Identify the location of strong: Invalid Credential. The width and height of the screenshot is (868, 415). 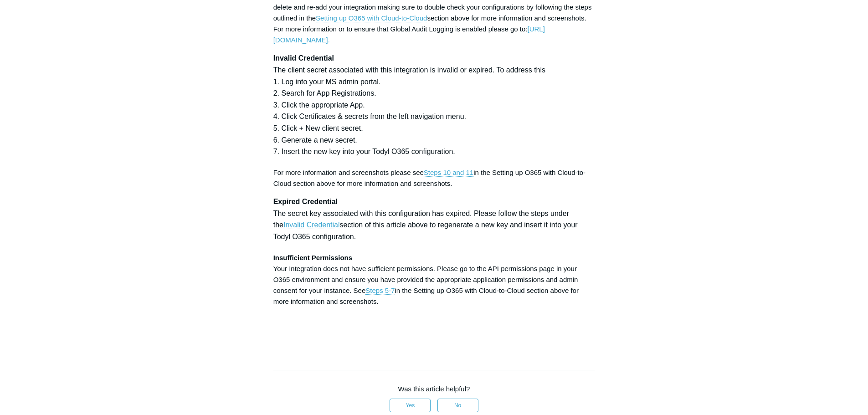
(303, 58).